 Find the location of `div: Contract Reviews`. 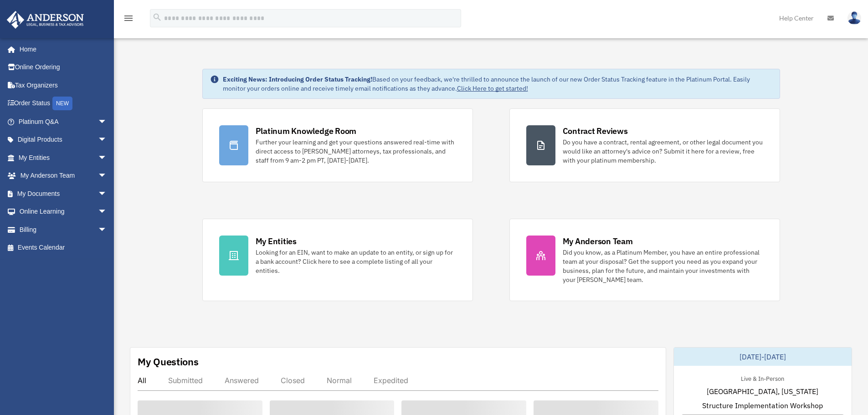

div: Contract Reviews is located at coordinates (595, 130).